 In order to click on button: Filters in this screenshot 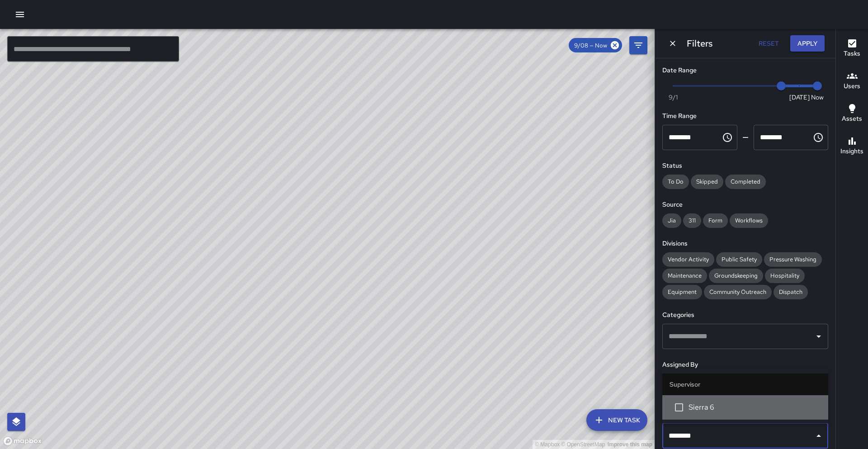, I will do `click(638, 45)`.